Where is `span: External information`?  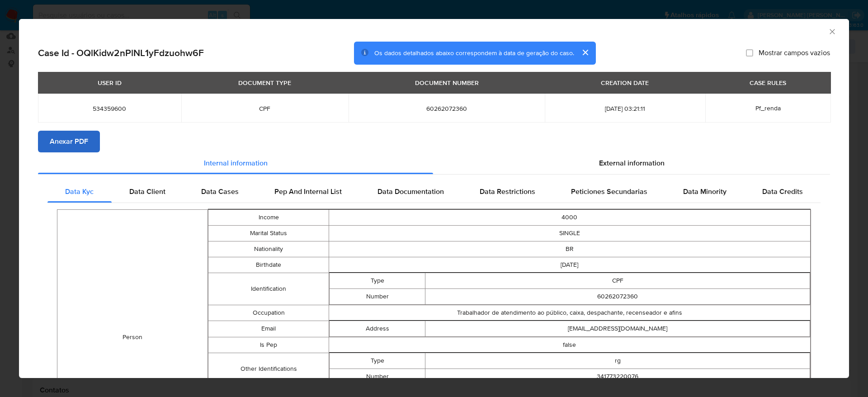 span: External information is located at coordinates (631, 163).